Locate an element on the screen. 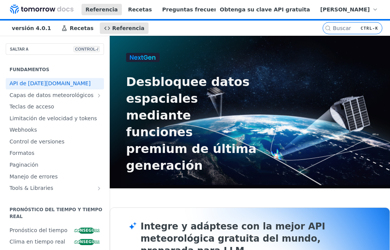 Image resolution: width=390 pixels, height=250 pixels. a: Teclas de acceso is located at coordinates (55, 107).